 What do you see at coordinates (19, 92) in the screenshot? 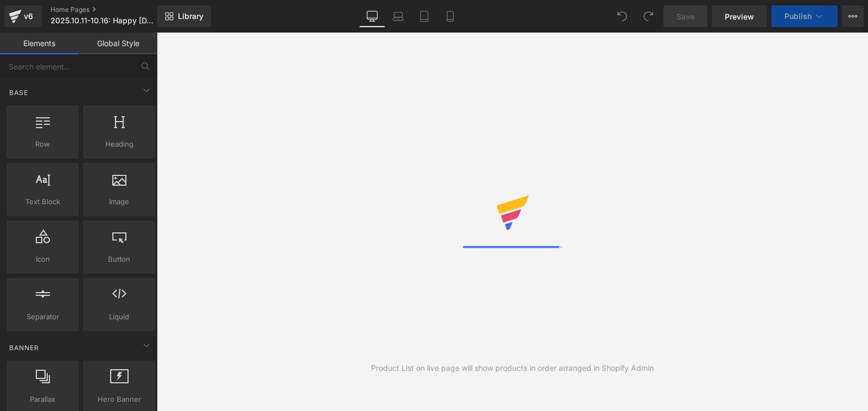
I see `span: Base` at bounding box center [19, 92].